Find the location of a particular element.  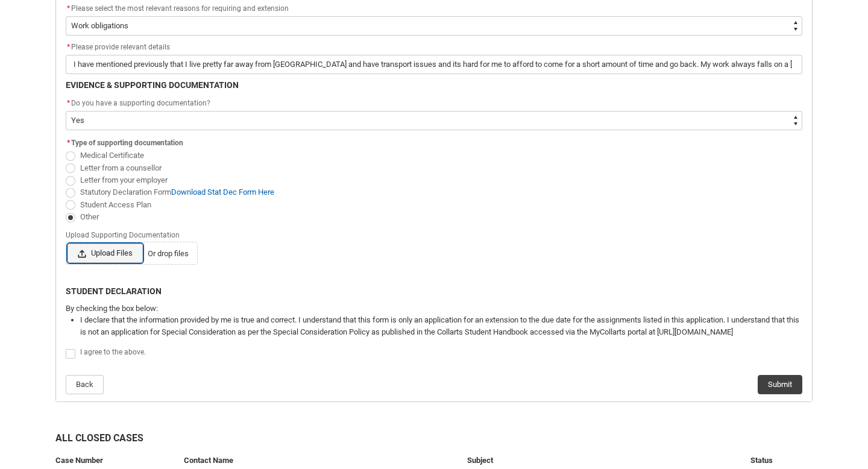

span: Statutory Declaration Form is located at coordinates (177, 191).